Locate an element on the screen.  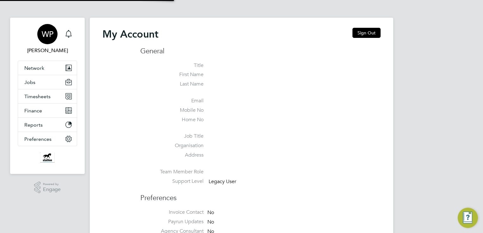
label: Support Level is located at coordinates (172, 182).